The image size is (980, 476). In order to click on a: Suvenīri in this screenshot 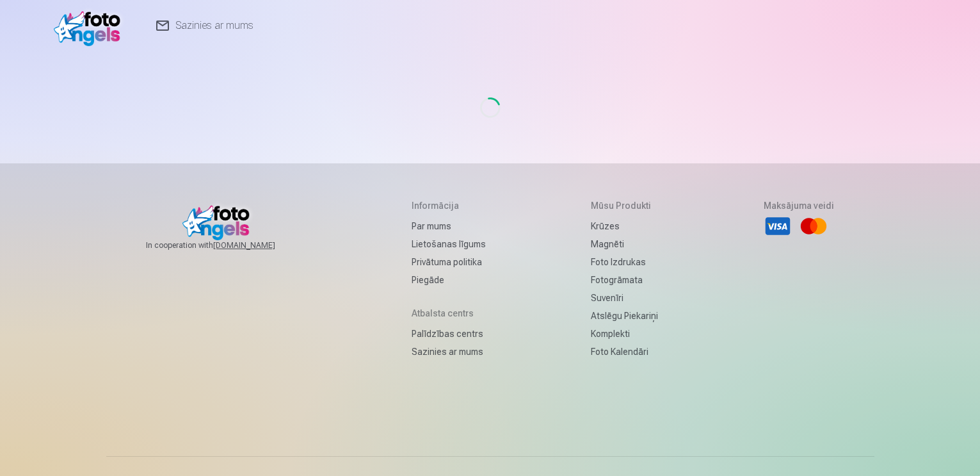, I will do `click(624, 298)`.